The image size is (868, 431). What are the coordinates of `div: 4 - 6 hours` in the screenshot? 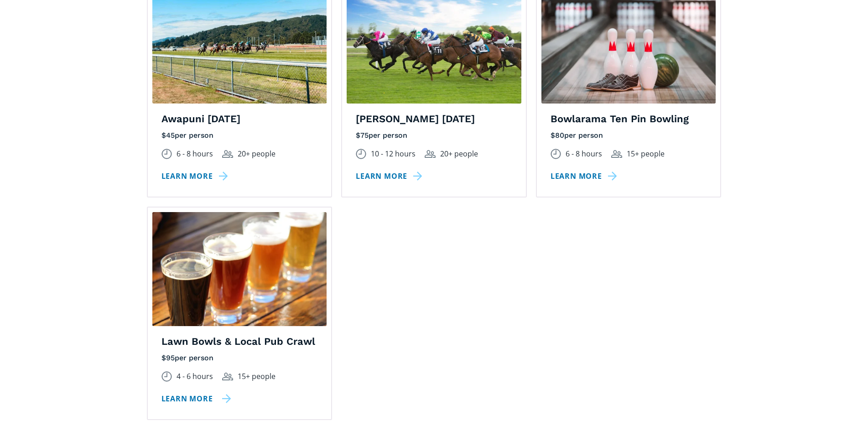 It's located at (195, 376).